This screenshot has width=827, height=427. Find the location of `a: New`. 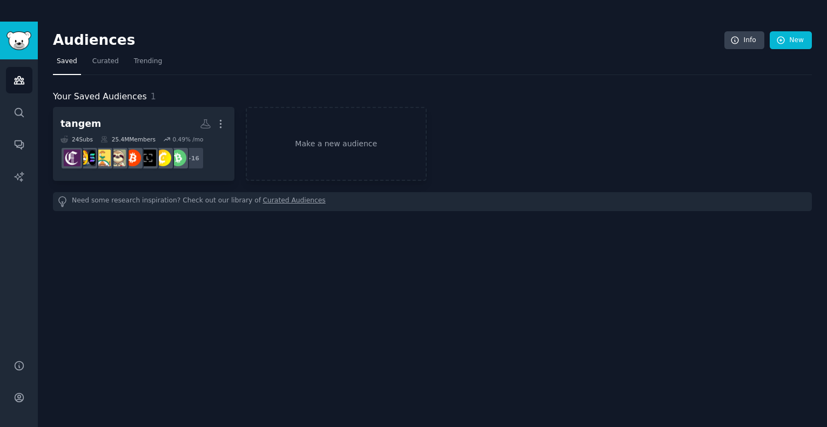

a: New is located at coordinates (790, 40).